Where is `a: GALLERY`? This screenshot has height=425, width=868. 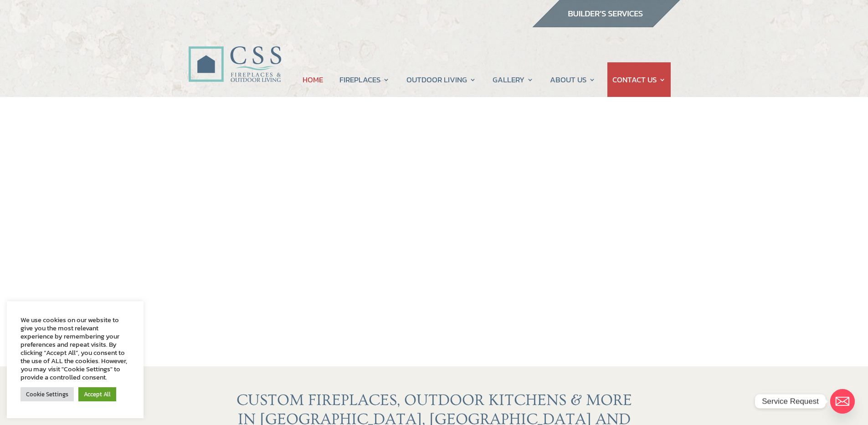 a: GALLERY is located at coordinates (513, 80).